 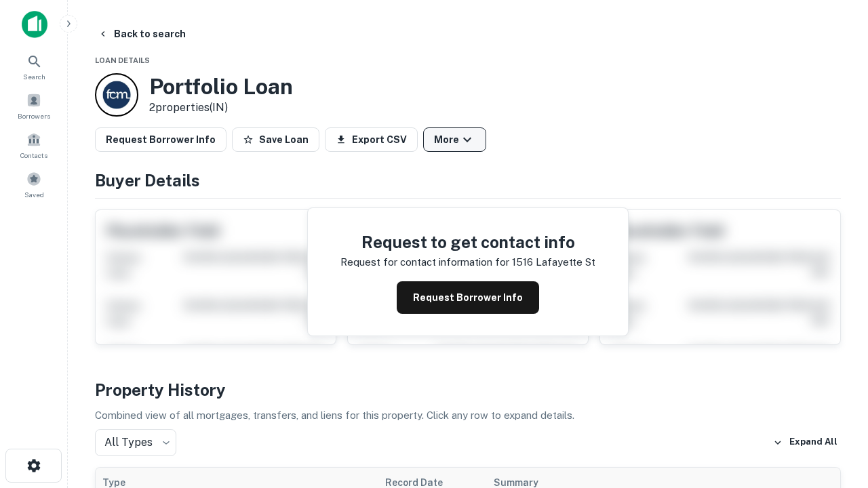 What do you see at coordinates (34, 145) in the screenshot?
I see `div: Contacts` at bounding box center [34, 145].